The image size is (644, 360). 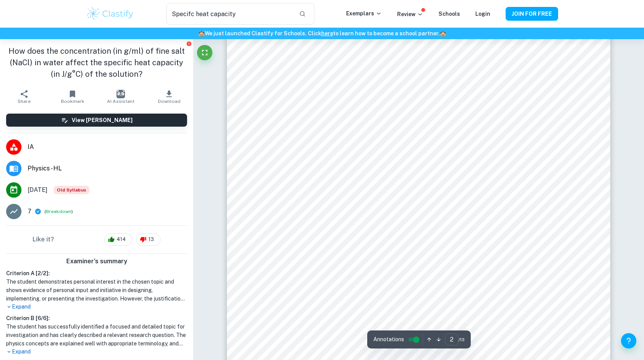 What do you see at coordinates (121, 97) in the screenshot?
I see `button: AI Assistant` at bounding box center [121, 97].